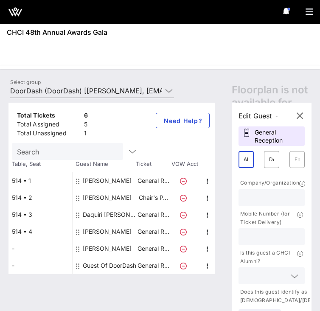 Image resolution: width=320 pixels, height=311 pixels. I want to click on input: Last Name*, so click(271, 159).